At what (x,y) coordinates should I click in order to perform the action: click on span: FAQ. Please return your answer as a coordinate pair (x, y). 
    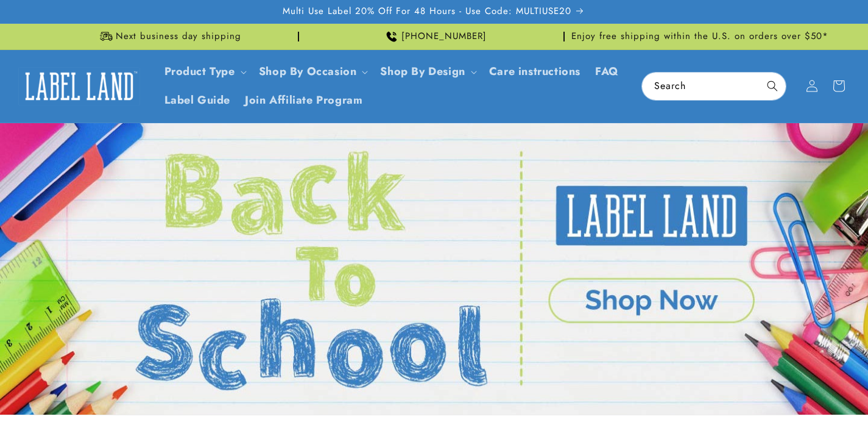
    Looking at the image, I should click on (607, 71).